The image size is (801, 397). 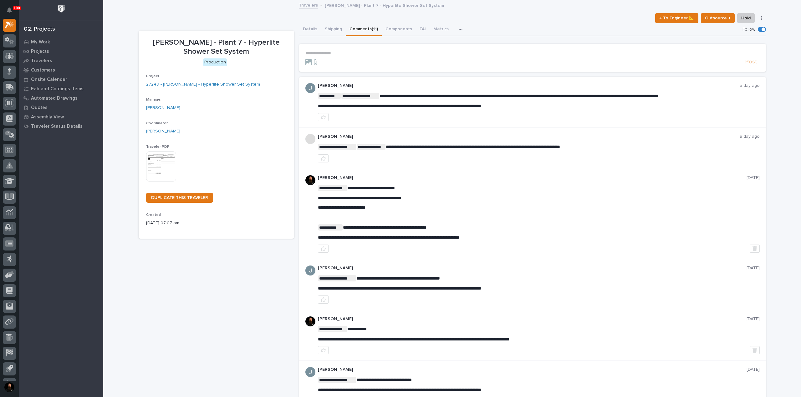 I want to click on p: Travelers, so click(x=42, y=61).